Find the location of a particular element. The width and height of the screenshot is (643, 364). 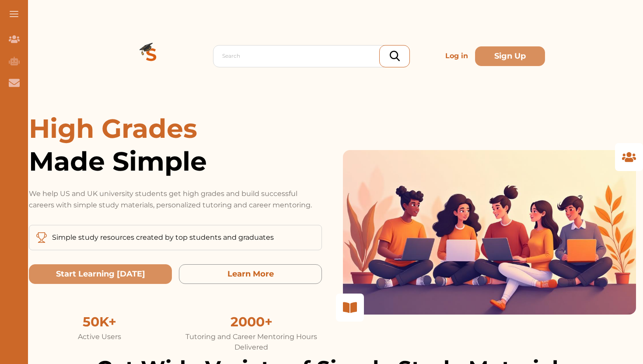

div: Tutoring and Career Mentoring Hours Delivered is located at coordinates (251, 342).